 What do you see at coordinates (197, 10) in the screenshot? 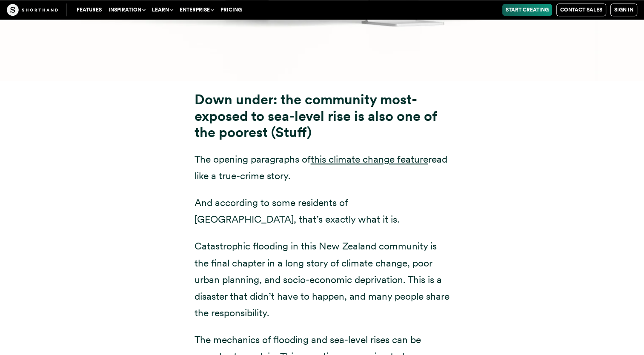
I see `button: Enterprise` at bounding box center [197, 10].